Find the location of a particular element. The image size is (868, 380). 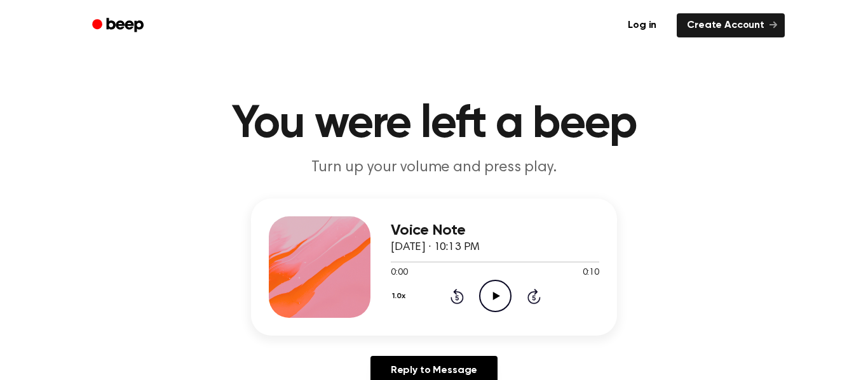

a: Log in is located at coordinates (641, 26).